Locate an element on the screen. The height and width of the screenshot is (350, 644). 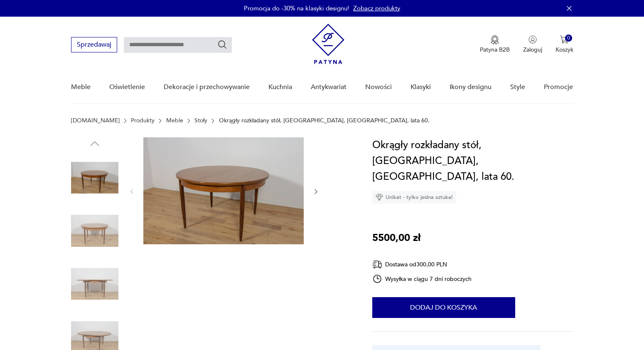
img: Ikona medalu is located at coordinates (495, 40).